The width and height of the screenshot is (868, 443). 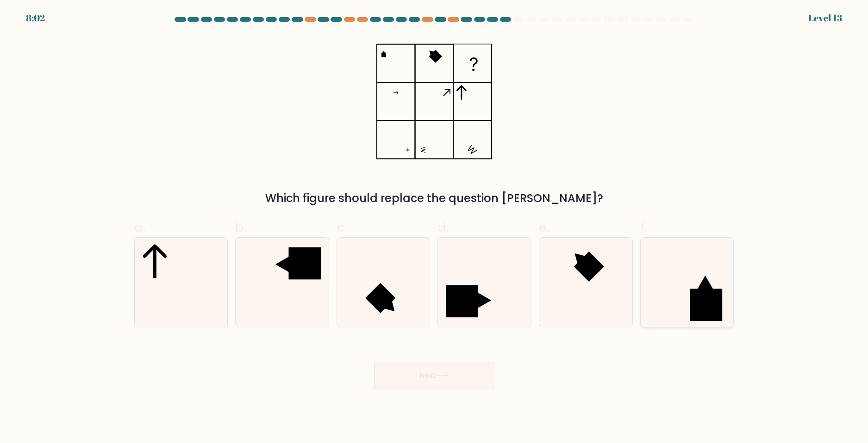 I want to click on span: b., so click(x=241, y=227).